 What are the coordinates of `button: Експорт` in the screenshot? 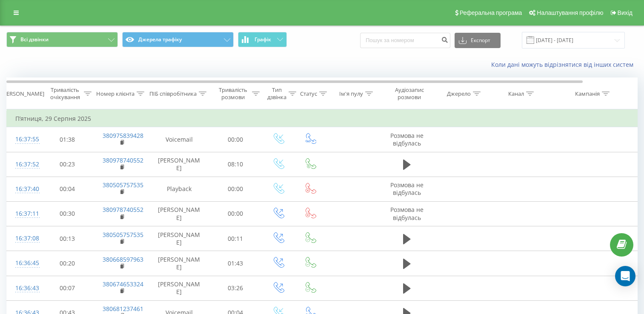 It's located at (478, 40).